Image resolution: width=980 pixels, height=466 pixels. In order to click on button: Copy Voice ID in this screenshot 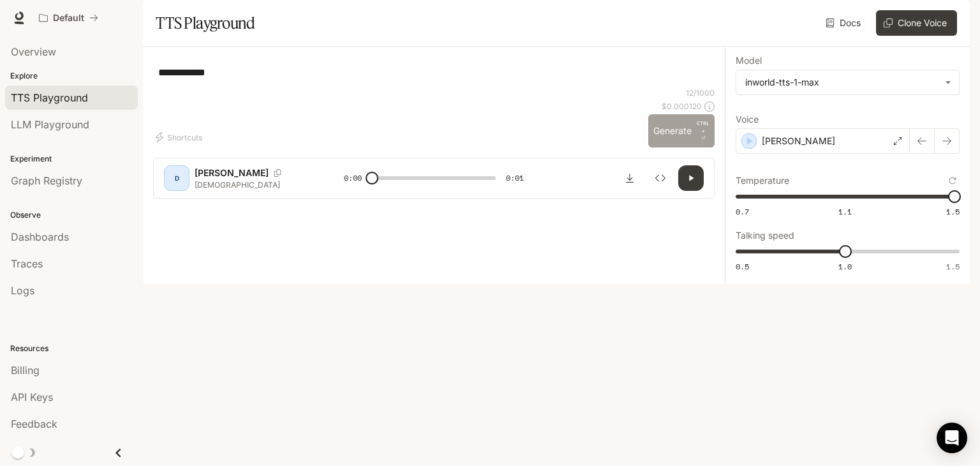, I will do `click(278, 173)`.